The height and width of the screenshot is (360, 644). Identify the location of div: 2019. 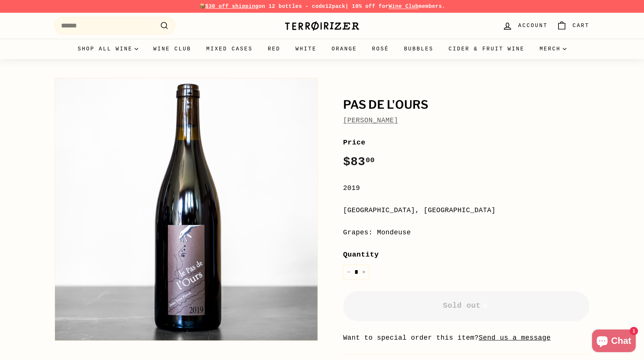
(466, 188).